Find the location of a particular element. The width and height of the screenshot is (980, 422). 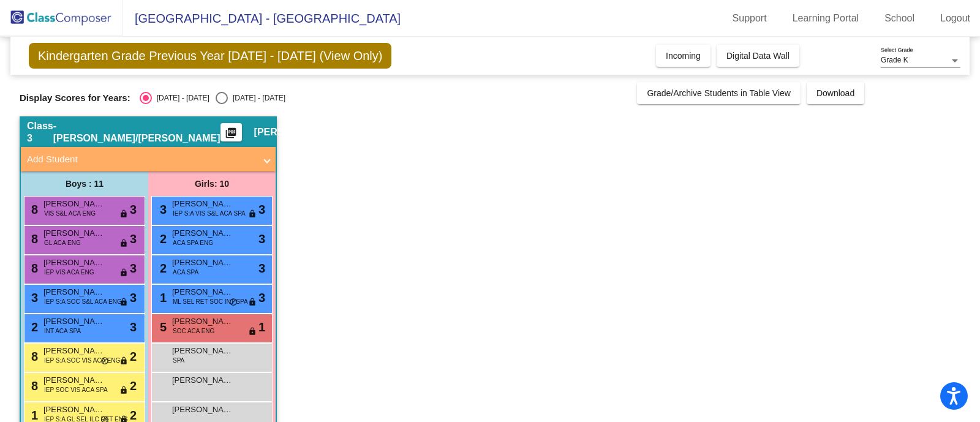

button: Digital Data Wall is located at coordinates (757, 56).